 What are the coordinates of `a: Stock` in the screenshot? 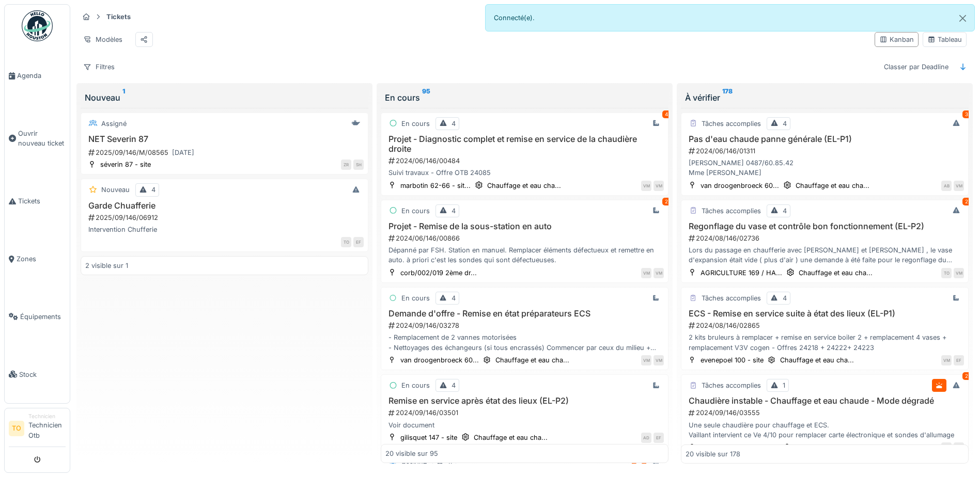 It's located at (37, 374).